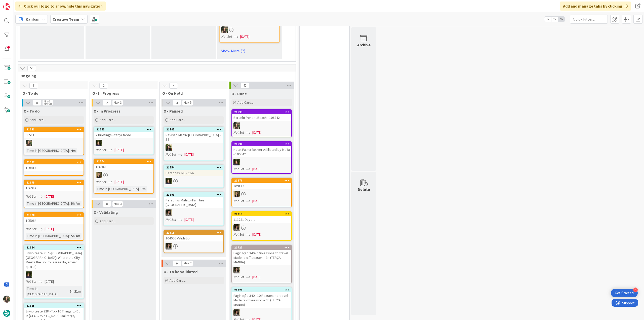 The image size is (644, 320). What do you see at coordinates (54, 167) in the screenshot?
I see `a: 21682106414` at bounding box center [54, 167].